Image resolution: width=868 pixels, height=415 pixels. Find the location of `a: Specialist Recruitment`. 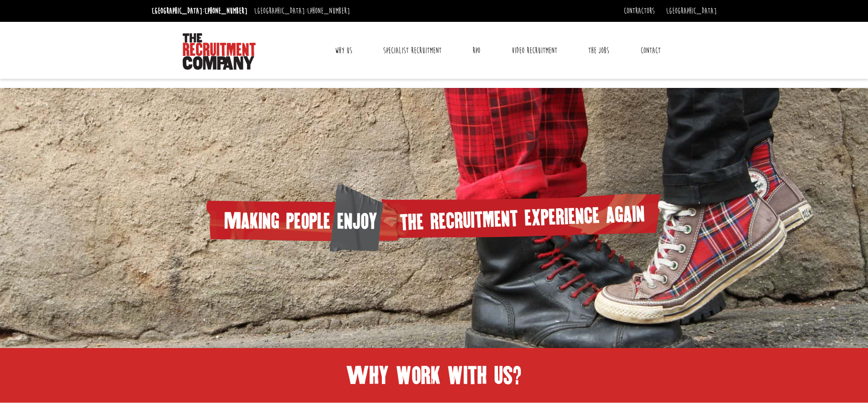

a: Specialist Recruitment is located at coordinates (412, 50).